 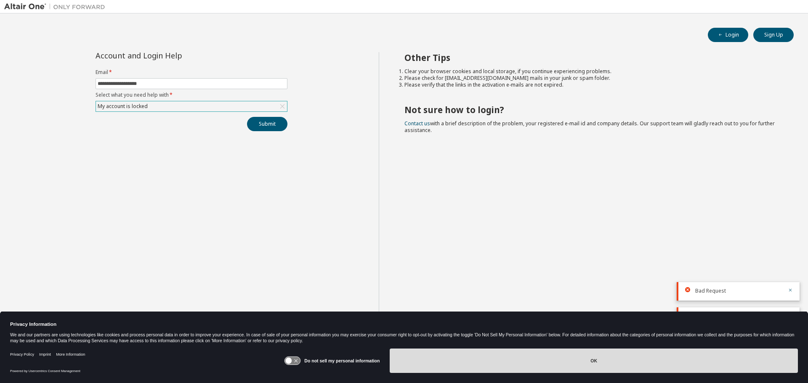 What do you see at coordinates (592, 58) in the screenshot?
I see `h2: Other Tips` at bounding box center [592, 58].